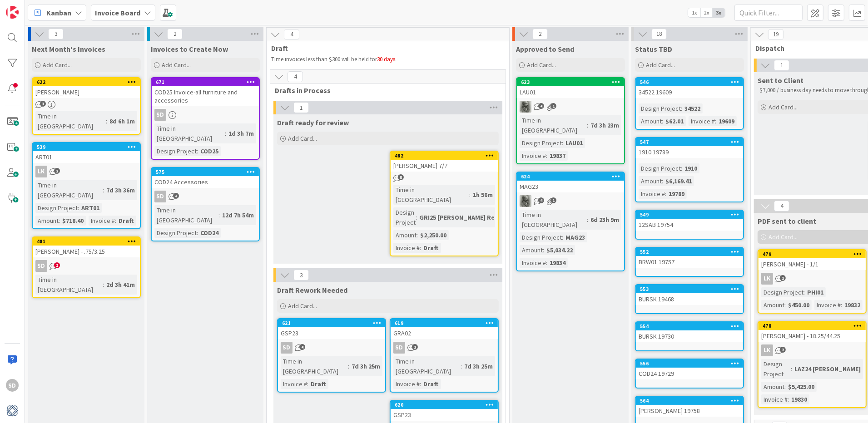  Describe the element at coordinates (798, 400) in the screenshot. I see `div: 19830` at that location.